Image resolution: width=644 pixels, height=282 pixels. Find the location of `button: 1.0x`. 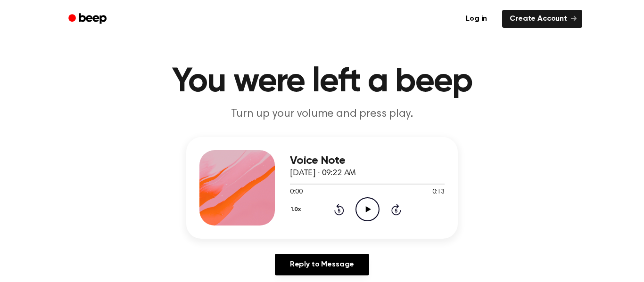

button: 1.0x is located at coordinates (297, 209).